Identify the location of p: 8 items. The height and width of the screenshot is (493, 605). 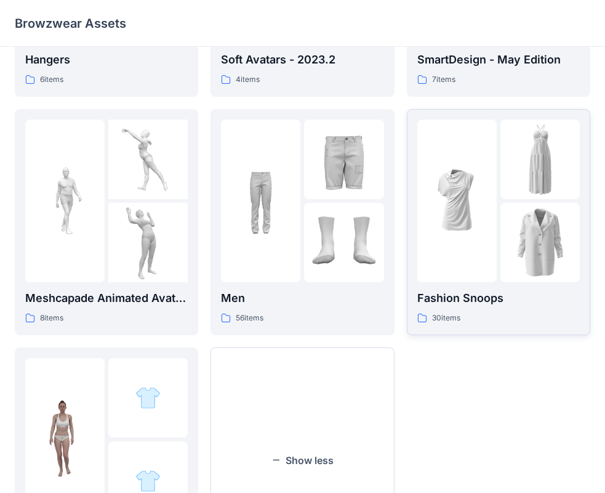
(52, 318).